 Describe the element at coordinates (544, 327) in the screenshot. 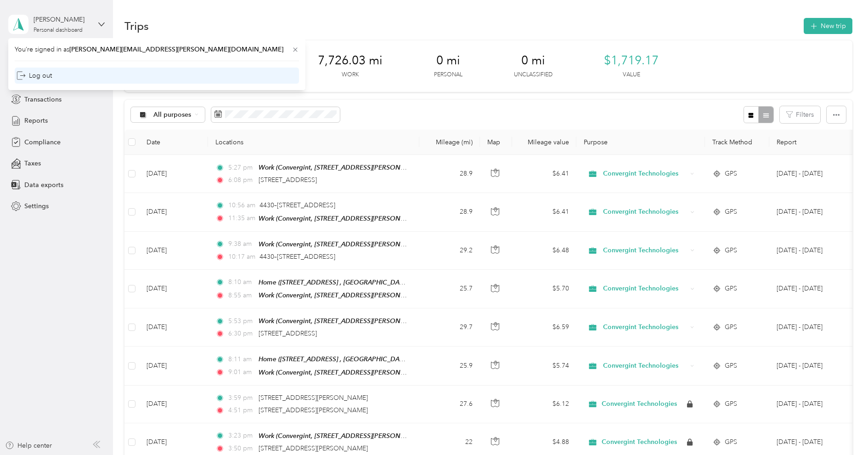

I see `td: $6.59` at that location.